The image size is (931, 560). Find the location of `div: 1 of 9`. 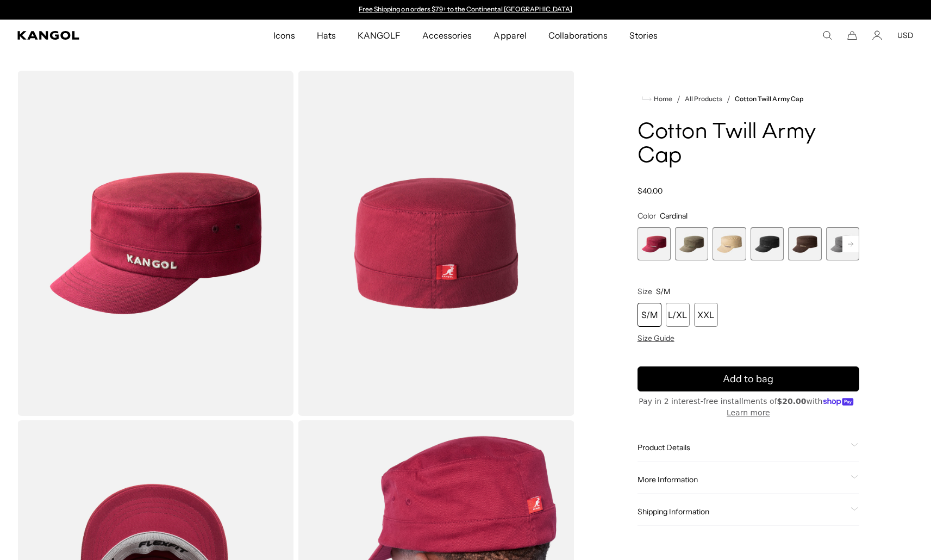

div: 1 of 9 is located at coordinates (654, 244).